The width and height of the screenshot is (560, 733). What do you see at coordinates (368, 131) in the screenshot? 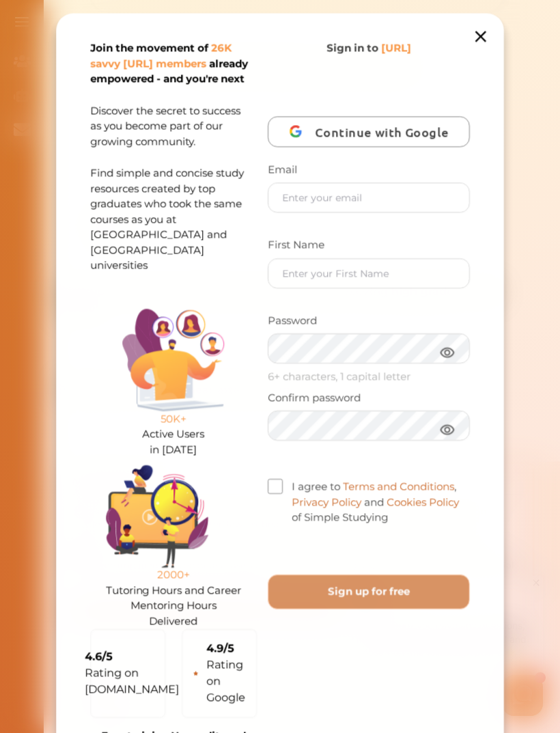
I see `button: Continue with Google` at bounding box center [368, 131].